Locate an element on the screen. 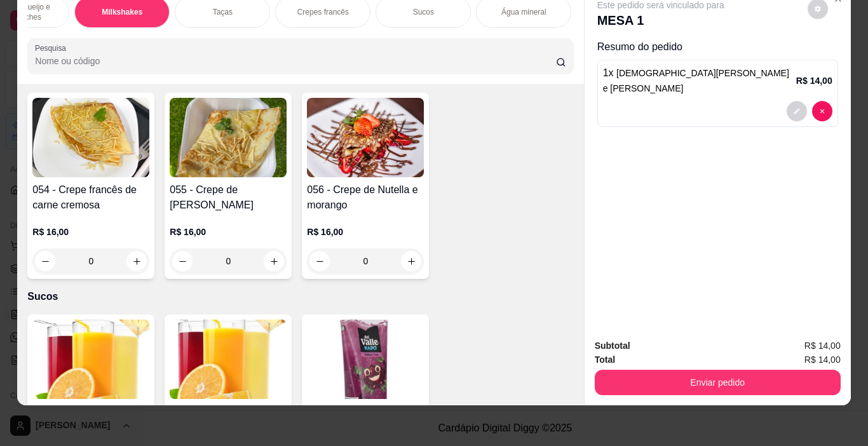  p: Água mineral is located at coordinates (524, 12).